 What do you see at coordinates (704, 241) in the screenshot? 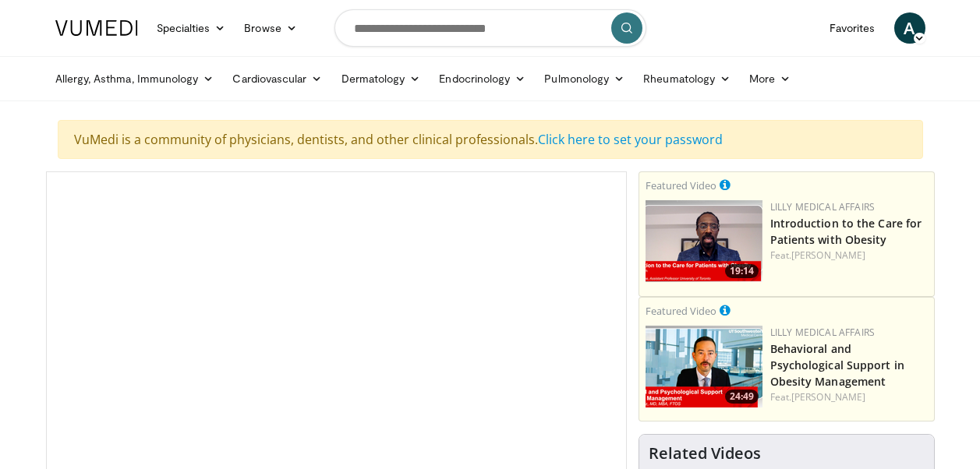
I see `a: 19:14` at bounding box center [704, 241].